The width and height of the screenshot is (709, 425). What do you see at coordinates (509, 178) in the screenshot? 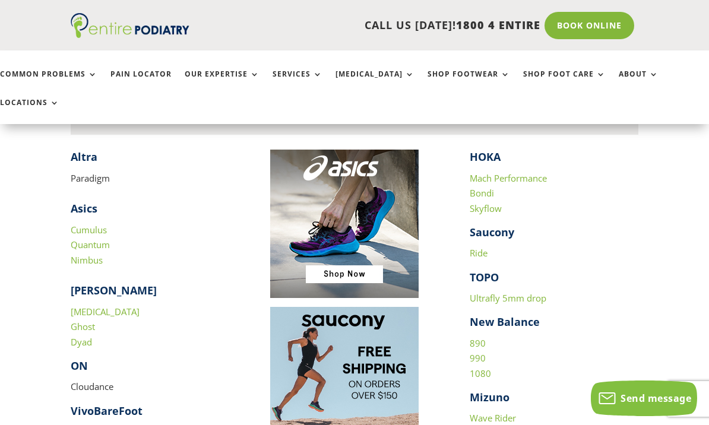
I see `a: Mach Performance` at bounding box center [509, 178].